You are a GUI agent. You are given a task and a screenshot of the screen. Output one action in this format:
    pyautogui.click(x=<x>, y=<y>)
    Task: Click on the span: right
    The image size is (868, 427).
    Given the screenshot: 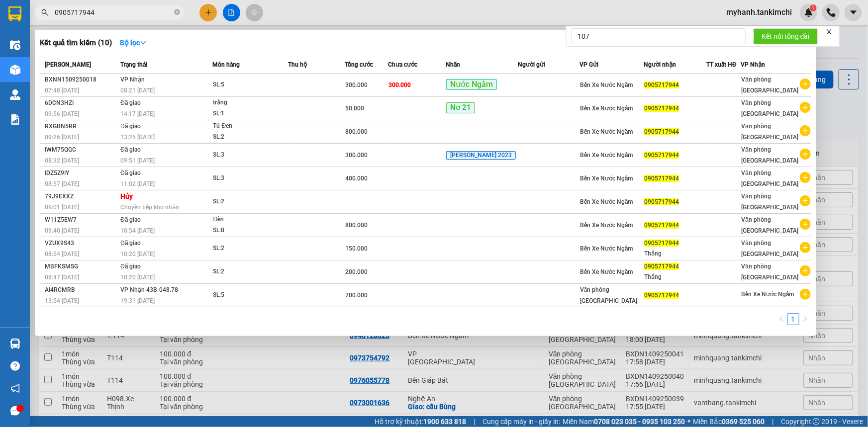 What is the action you would take?
    pyautogui.click(x=805, y=319)
    